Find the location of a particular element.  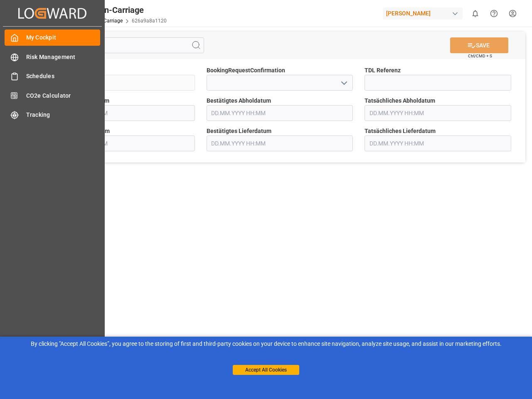

span: Schedules is located at coordinates (63, 76).